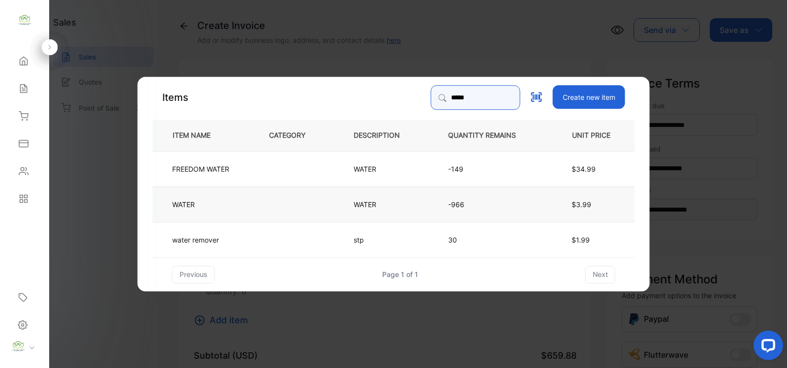 The height and width of the screenshot is (368, 787). I want to click on p: 30, so click(490, 240).